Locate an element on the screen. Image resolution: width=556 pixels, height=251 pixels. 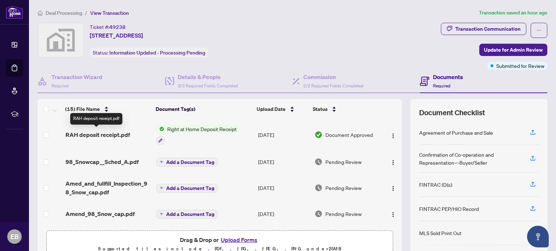
span: Information Updated - Processing Pending is located at coordinates (157, 53).